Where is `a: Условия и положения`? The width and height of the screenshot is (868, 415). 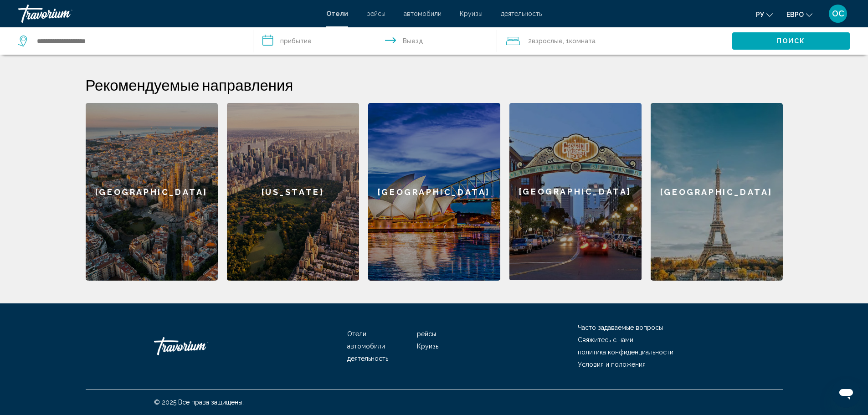 a: Условия и положения is located at coordinates (611, 364).